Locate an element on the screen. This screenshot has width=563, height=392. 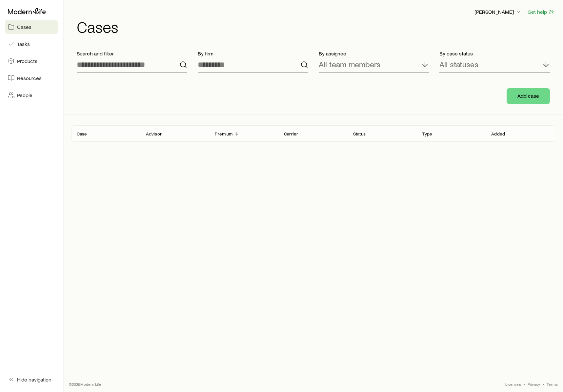
a: Cases is located at coordinates (32, 27).